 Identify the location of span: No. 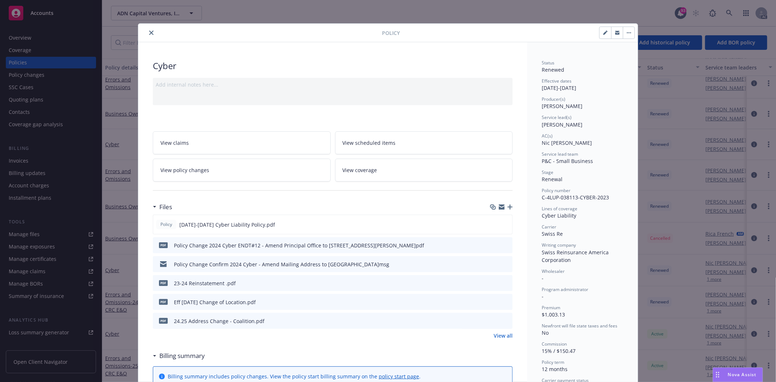
(545, 333).